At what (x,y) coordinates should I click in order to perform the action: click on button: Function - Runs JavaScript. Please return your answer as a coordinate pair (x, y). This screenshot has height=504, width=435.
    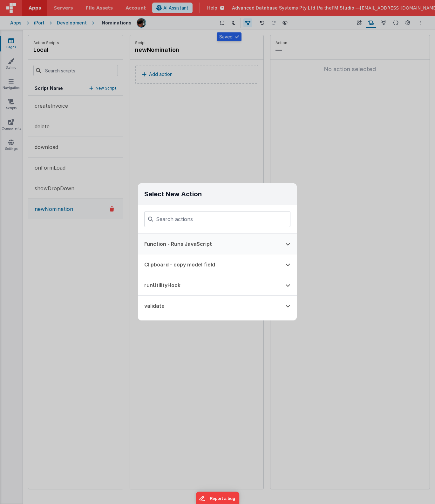
    Looking at the image, I should click on (209, 244).